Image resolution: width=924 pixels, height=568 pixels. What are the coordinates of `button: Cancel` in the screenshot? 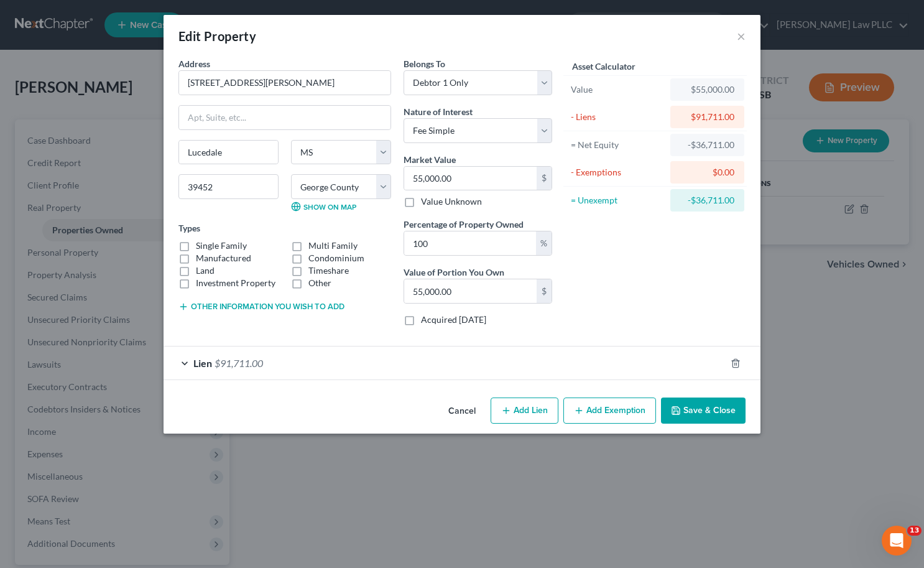 It's located at (462, 411).